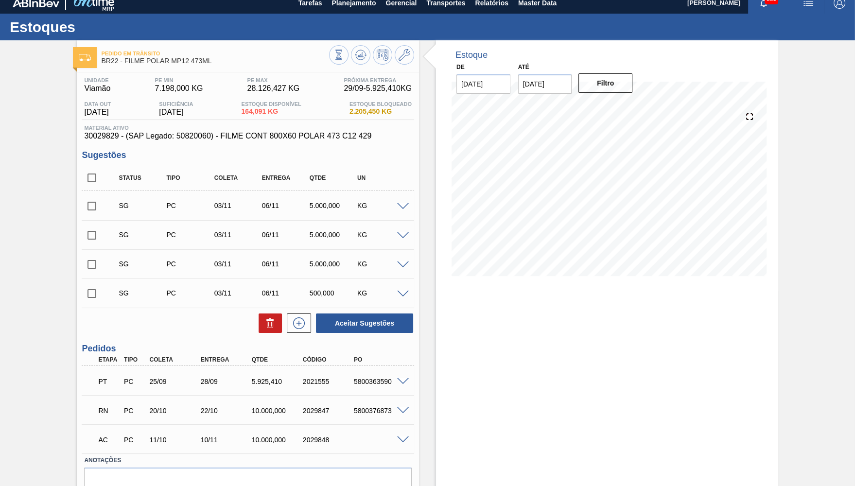  Describe the element at coordinates (248, 136) in the screenshot. I see `span: 30029829 - (SAP Legado: 50820060) - FILME CONT 800X60 POLAR 473 C12 429` at that location.